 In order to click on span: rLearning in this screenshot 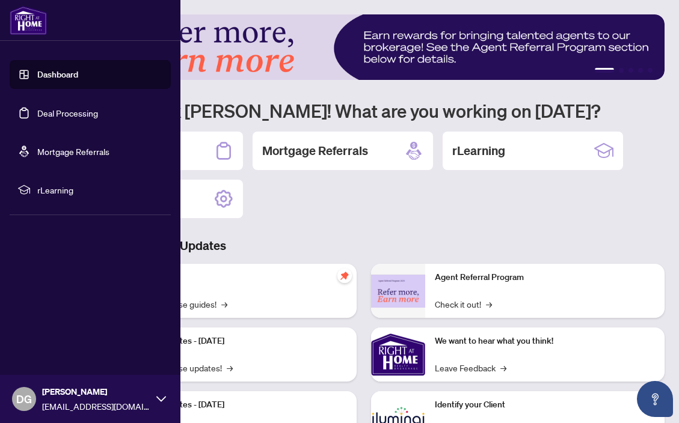, I will do `click(100, 190)`.